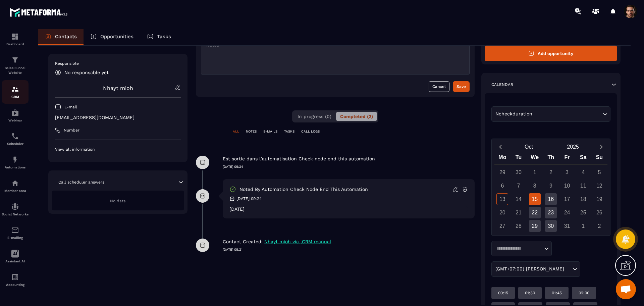 The image size is (644, 306). What do you see at coordinates (583, 159) in the screenshot?
I see `div: Sa` at bounding box center [583, 159].